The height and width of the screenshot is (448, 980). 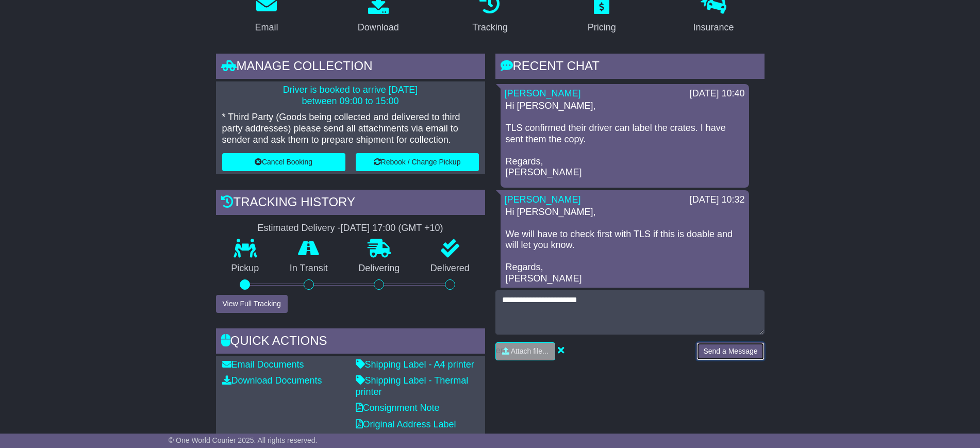 What do you see at coordinates (350, 129) in the screenshot?
I see `p: * Third Party (Goods being collected and delivered to third party addresses) please send all atta...` at bounding box center [350, 129].